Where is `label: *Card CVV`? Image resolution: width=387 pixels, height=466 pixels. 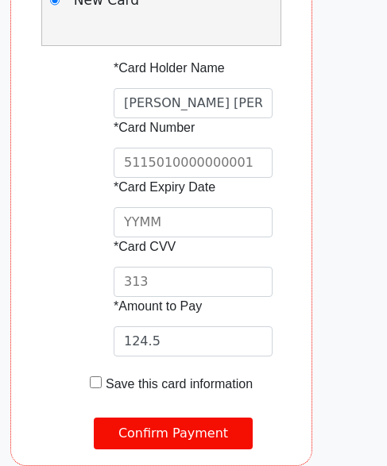 label: *Card CVV is located at coordinates (173, 247).